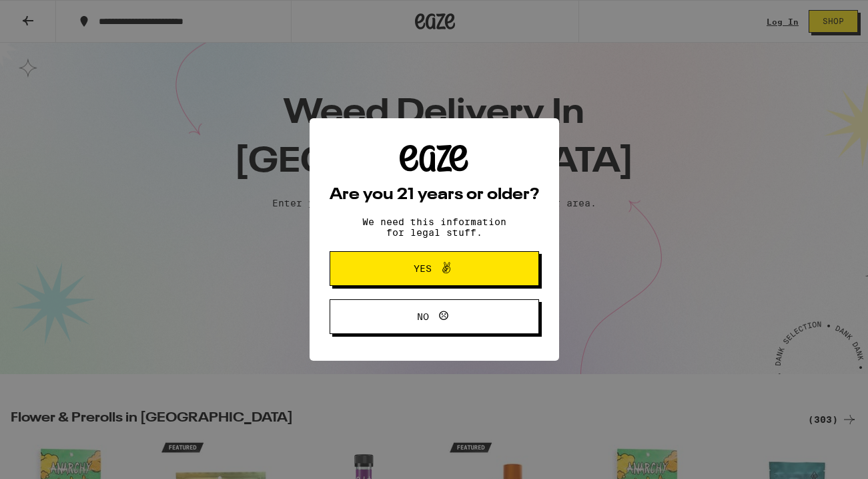 The width and height of the screenshot is (868, 479). Describe the element at coordinates (434, 316) in the screenshot. I see `button: No` at that location.